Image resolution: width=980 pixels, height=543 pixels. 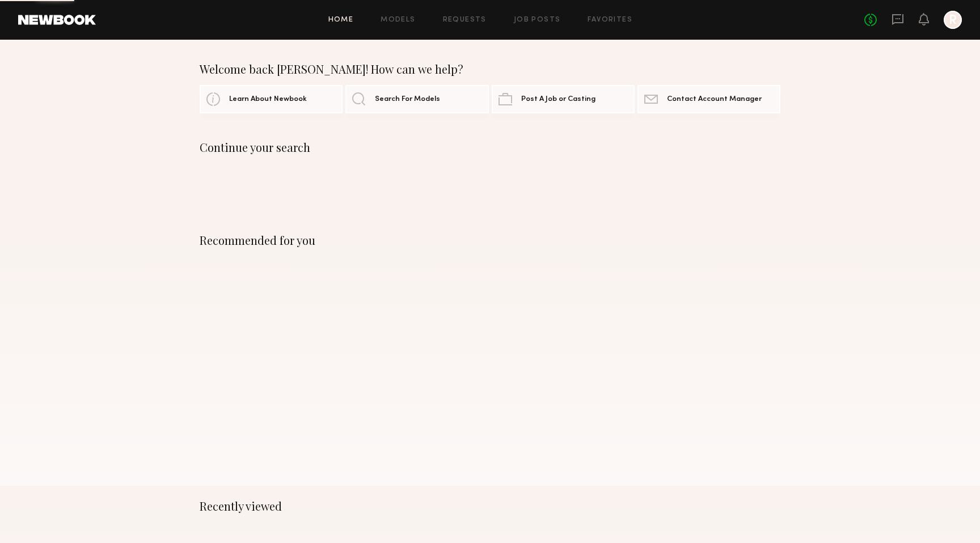 What do you see at coordinates (398, 20) in the screenshot?
I see `a: Models` at bounding box center [398, 20].